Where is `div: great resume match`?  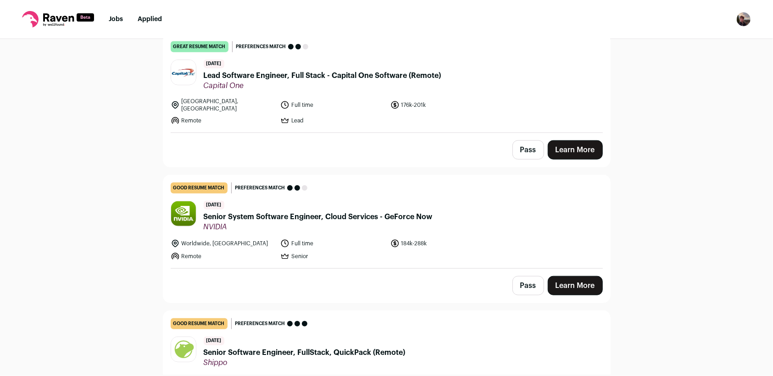 div: great resume match is located at coordinates (200, 47).